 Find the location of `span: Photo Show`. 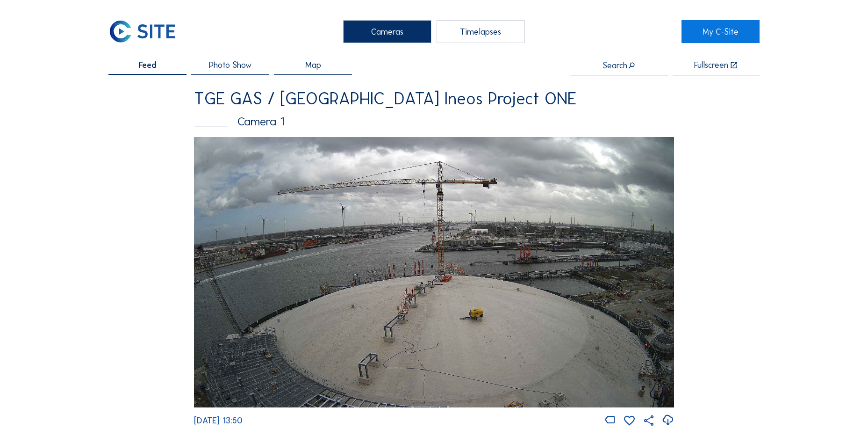

span: Photo Show is located at coordinates (230, 65).